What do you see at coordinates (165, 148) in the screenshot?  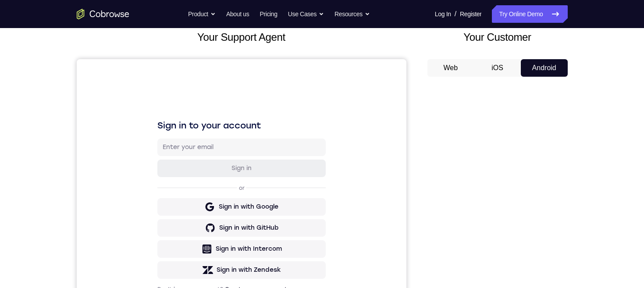 I see `button: Sign in with Google` at bounding box center [165, 148].